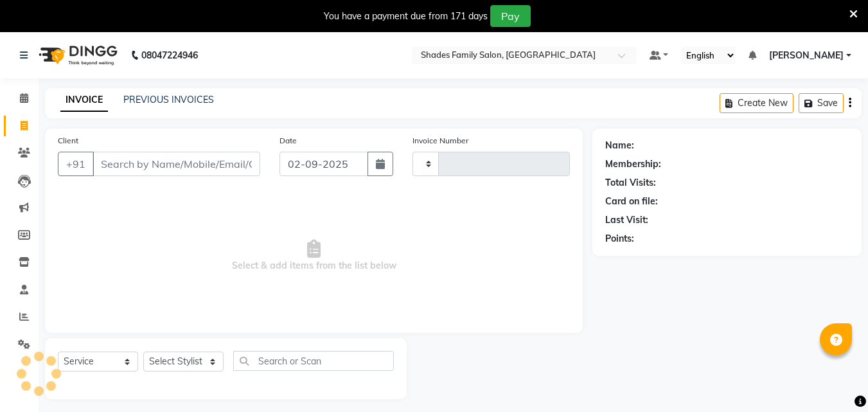 This screenshot has height=412, width=868. What do you see at coordinates (440, 141) in the screenshot?
I see `label: Invoice Number` at bounding box center [440, 141].